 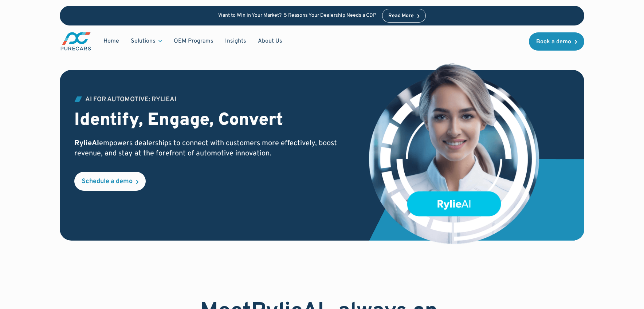 What do you see at coordinates (76, 41) in the screenshot?
I see `img: purecars logo` at bounding box center [76, 41].